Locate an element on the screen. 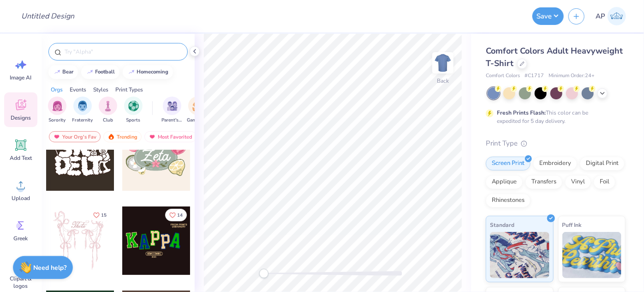  span: Game Day is located at coordinates (197, 120).